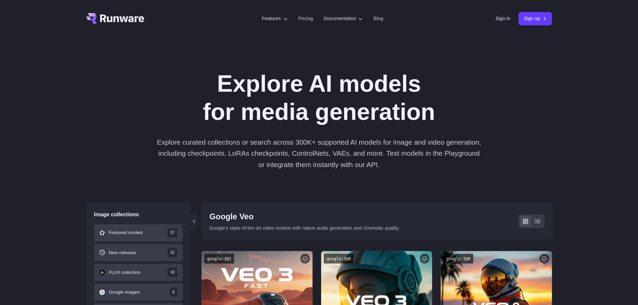 The image size is (638, 305). Describe the element at coordinates (535, 18) in the screenshot. I see `a: Sign up` at that location.